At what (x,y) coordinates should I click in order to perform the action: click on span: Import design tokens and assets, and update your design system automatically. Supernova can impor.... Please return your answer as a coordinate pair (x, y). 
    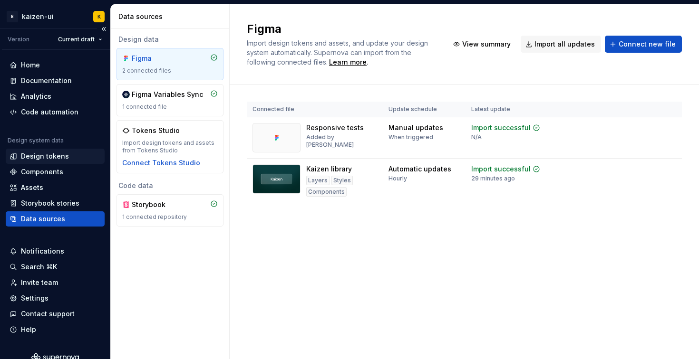
    Looking at the image, I should click on (338, 52).